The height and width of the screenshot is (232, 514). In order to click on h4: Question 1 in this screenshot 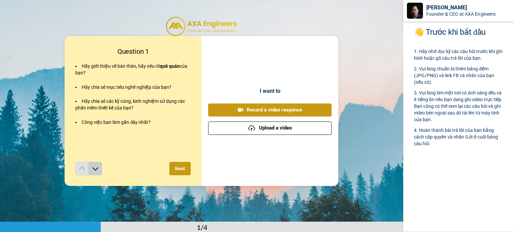, I will do `click(133, 52)`.